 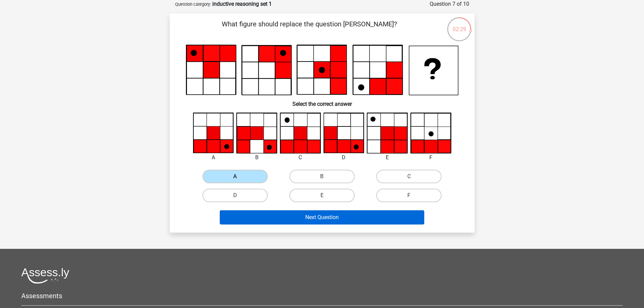 What do you see at coordinates (235, 177) in the screenshot?
I see `label: A` at bounding box center [235, 177].